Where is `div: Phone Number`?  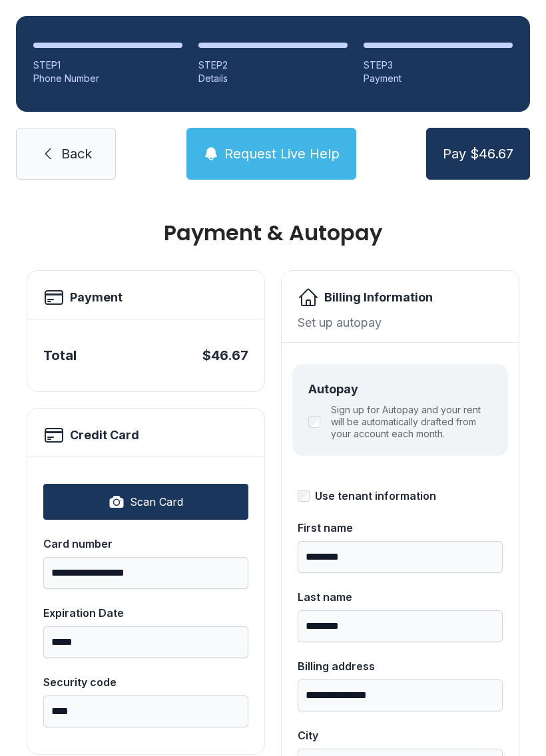 div: Phone Number is located at coordinates (108, 79).